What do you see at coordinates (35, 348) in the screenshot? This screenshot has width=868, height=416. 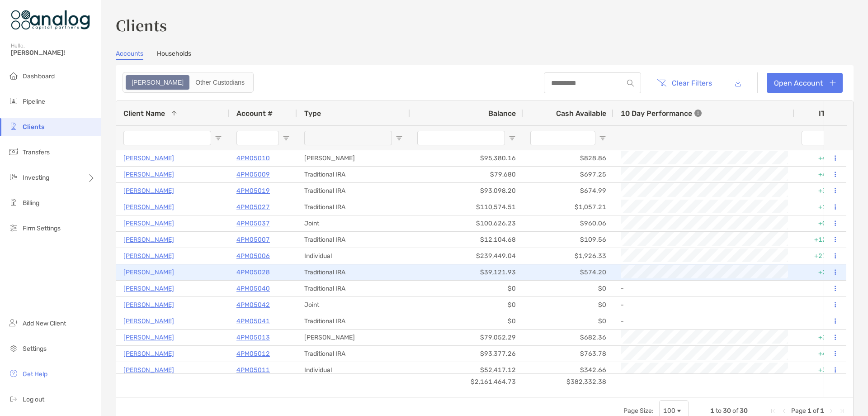 I see `span: Settings` at bounding box center [35, 348].